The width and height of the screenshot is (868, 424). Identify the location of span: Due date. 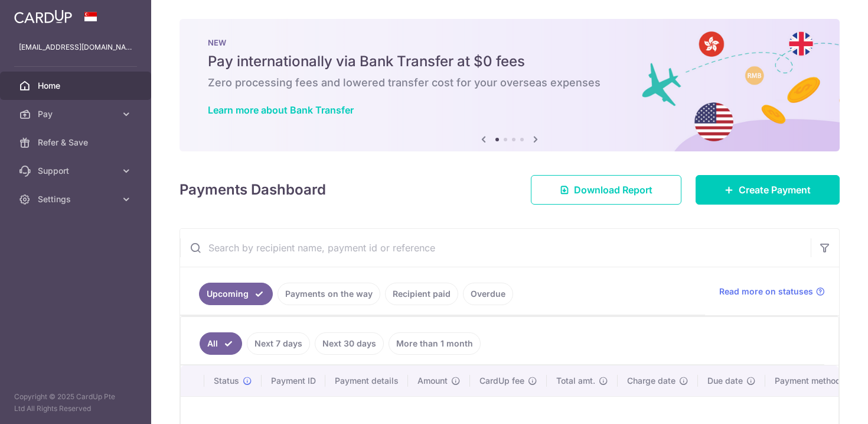
(725, 381).